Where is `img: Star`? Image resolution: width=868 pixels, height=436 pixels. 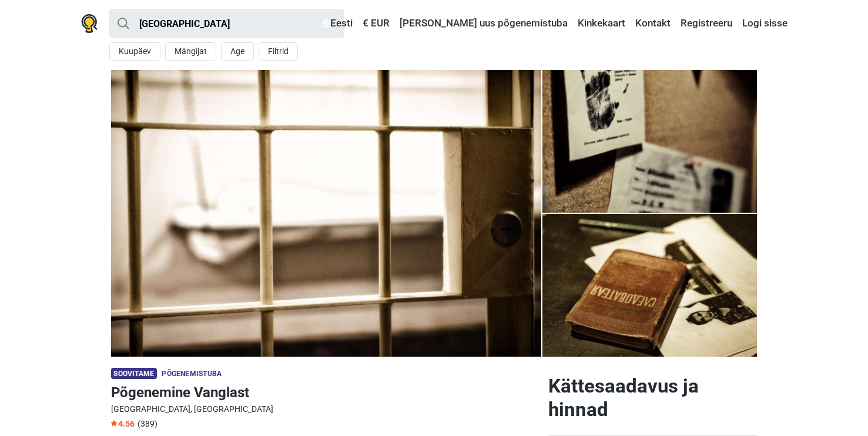 img: Star is located at coordinates (114, 423).